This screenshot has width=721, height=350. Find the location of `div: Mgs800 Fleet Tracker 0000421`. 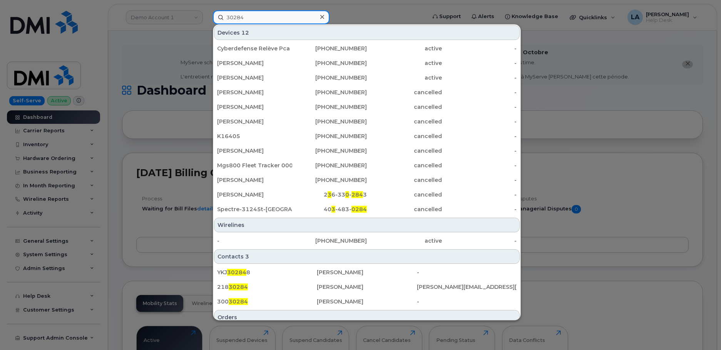

div: Mgs800 Fleet Tracker 0000421 is located at coordinates (255, 166).